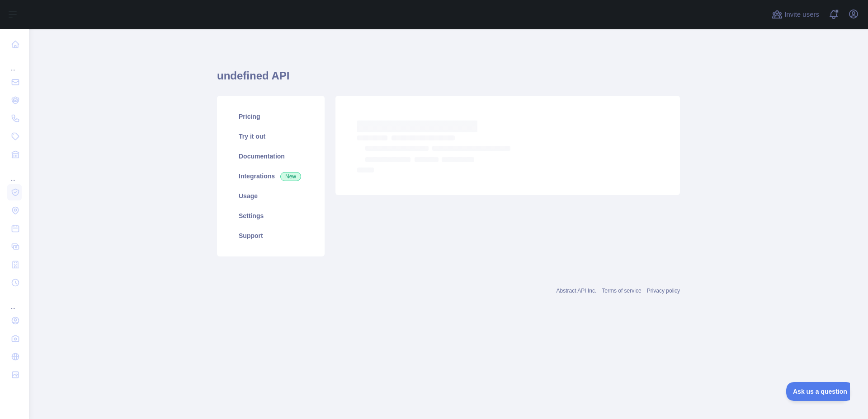 The width and height of the screenshot is (868, 419). I want to click on a: Pricing, so click(271, 117).